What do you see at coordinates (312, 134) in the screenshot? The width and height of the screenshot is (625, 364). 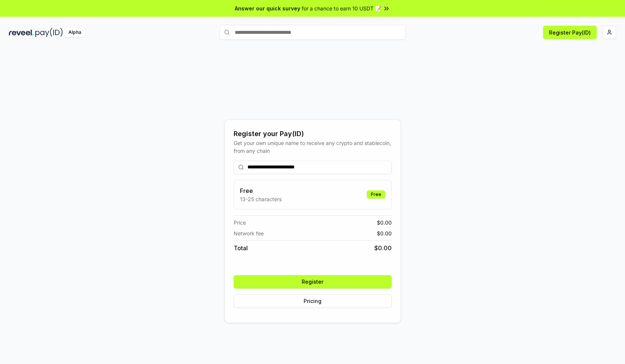 I see `div: Register your Pay(ID)` at bounding box center [312, 134].